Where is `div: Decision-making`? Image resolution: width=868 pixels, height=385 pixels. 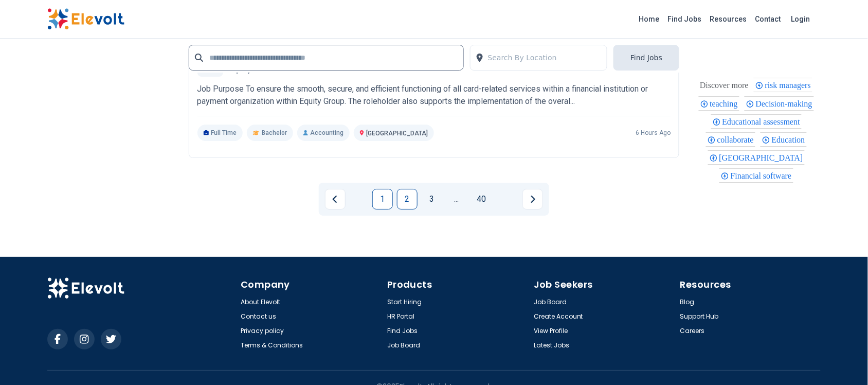
div: Decision-making is located at coordinates (779, 103).